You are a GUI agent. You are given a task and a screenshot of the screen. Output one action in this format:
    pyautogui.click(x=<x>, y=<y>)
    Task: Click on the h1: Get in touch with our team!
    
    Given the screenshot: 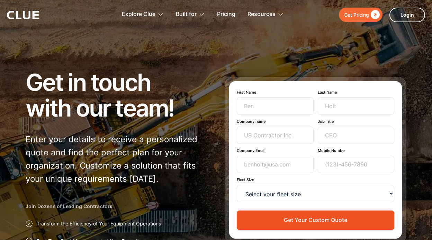 What is the action you would take?
    pyautogui.click(x=116, y=95)
    